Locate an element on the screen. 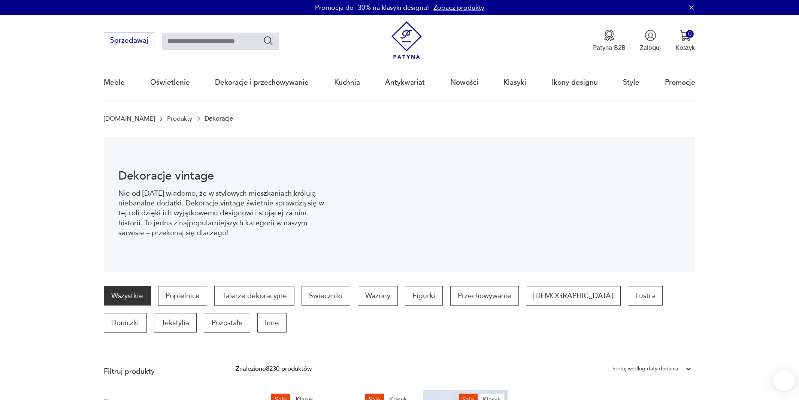 This screenshot has width=799, height=400. img: Patyna - sklep z meblami i dekoracjami vintage is located at coordinates (406, 40).